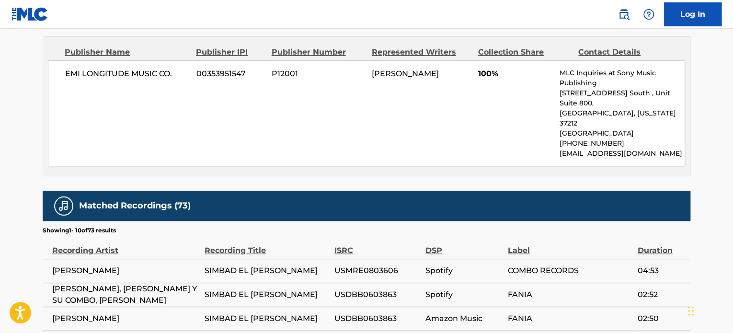 The height and width of the screenshot is (333, 733). Describe the element at coordinates (421, 52) in the screenshot. I see `div: Represented Writers` at that location.